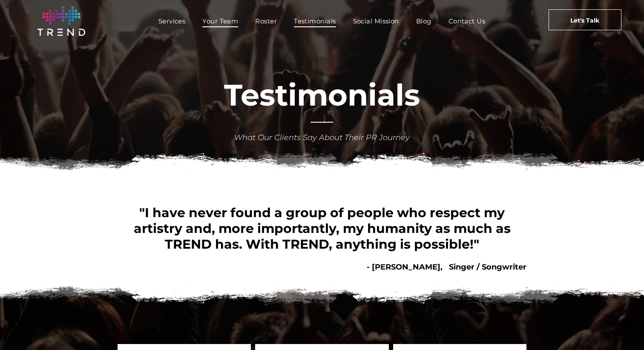 This screenshot has height=350, width=644. What do you see at coordinates (376, 20) in the screenshot?
I see `a: Social Mission` at bounding box center [376, 20].